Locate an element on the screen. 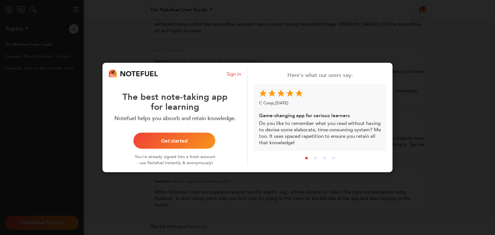  div: The best note-taking app for learning is located at coordinates (175, 96).